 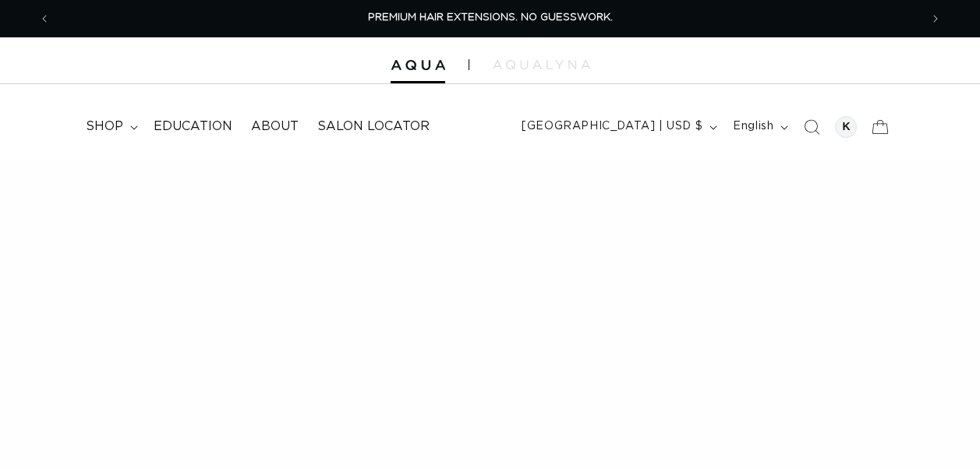 What do you see at coordinates (110, 127) in the screenshot?
I see `summary: shop` at bounding box center [110, 127].